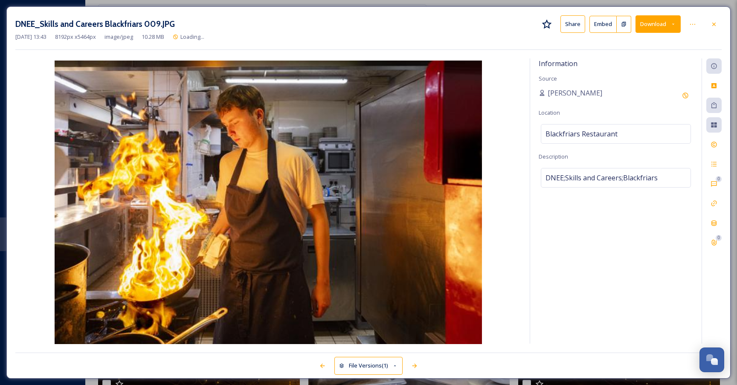  I want to click on span: 8192 px x 5464 px, so click(76, 37).